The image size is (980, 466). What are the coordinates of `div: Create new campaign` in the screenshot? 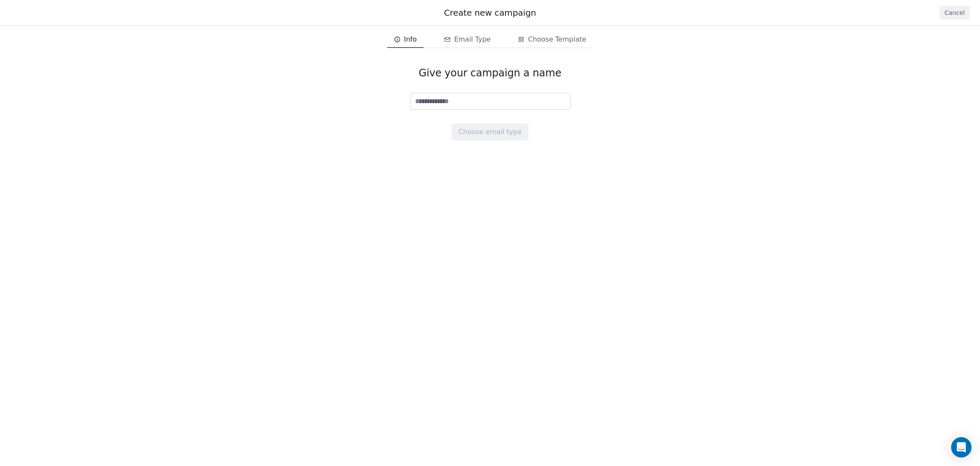 It's located at (490, 13).